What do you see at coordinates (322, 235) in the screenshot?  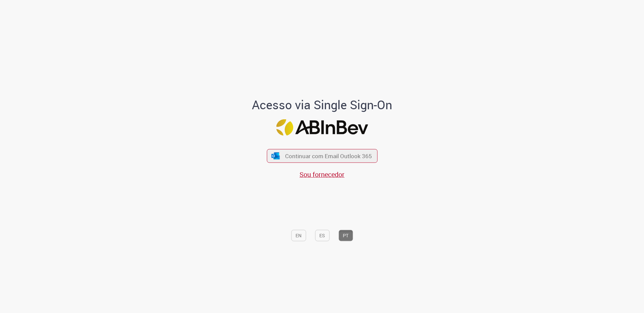 I see `button: ES` at bounding box center [322, 235].